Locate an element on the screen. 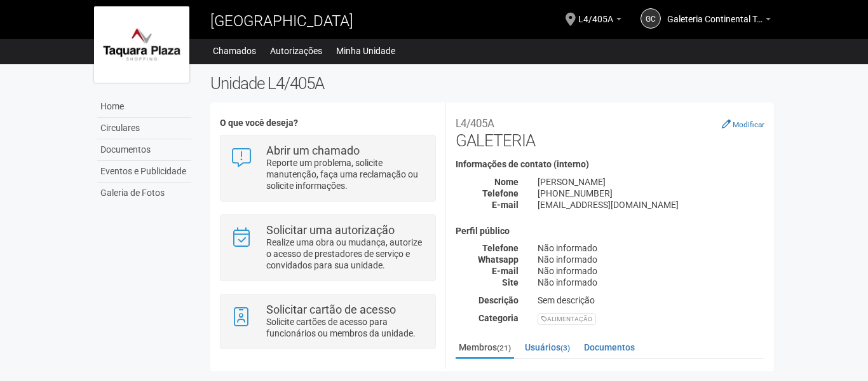 The height and width of the screenshot is (381, 868). strong: Site is located at coordinates (510, 283).